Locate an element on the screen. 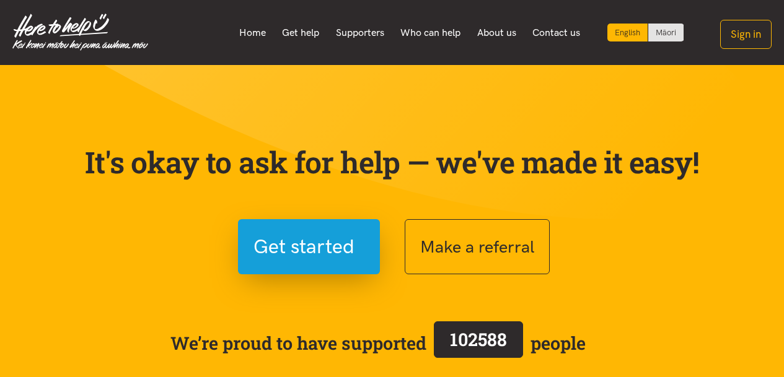 The image size is (784, 377). a: About us is located at coordinates (497, 33).